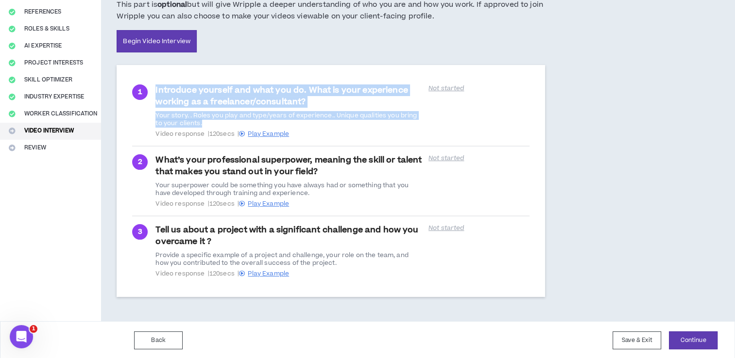  Describe the element at coordinates (637, 340) in the screenshot. I see `button: Save & Exit` at that location.